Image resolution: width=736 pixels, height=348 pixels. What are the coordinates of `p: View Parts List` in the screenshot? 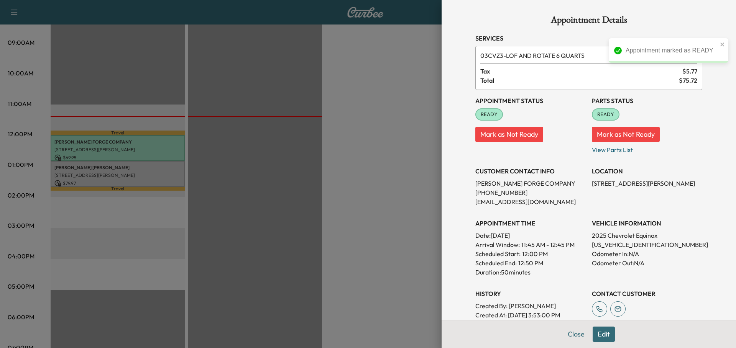 It's located at (647, 148).